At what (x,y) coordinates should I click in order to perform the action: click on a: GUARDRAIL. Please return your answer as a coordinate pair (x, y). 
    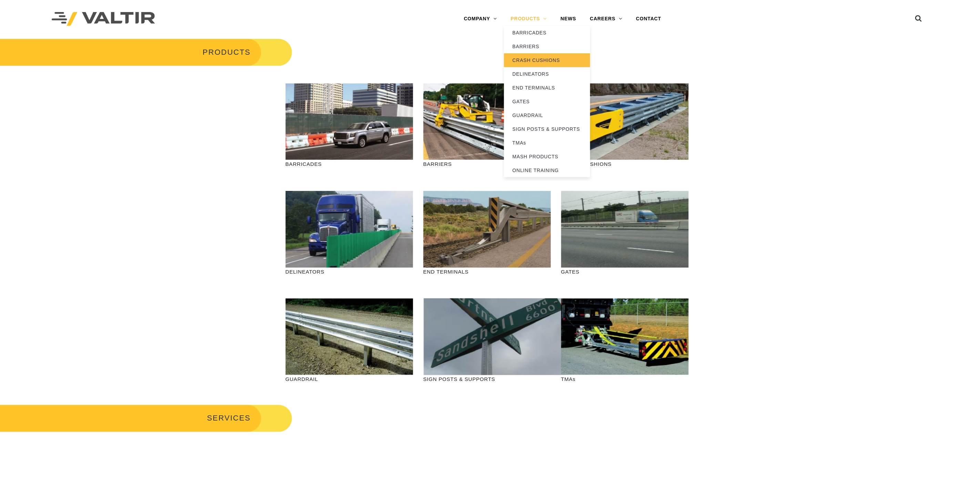
    Looking at the image, I should click on (547, 115).